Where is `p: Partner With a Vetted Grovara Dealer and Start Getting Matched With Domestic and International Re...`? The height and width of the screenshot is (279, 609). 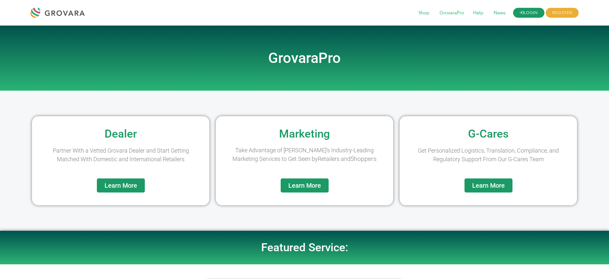 p: Partner With a Vetted Grovara Dealer and Start Getting Matched With Domestic and International Re... is located at coordinates (120, 155).